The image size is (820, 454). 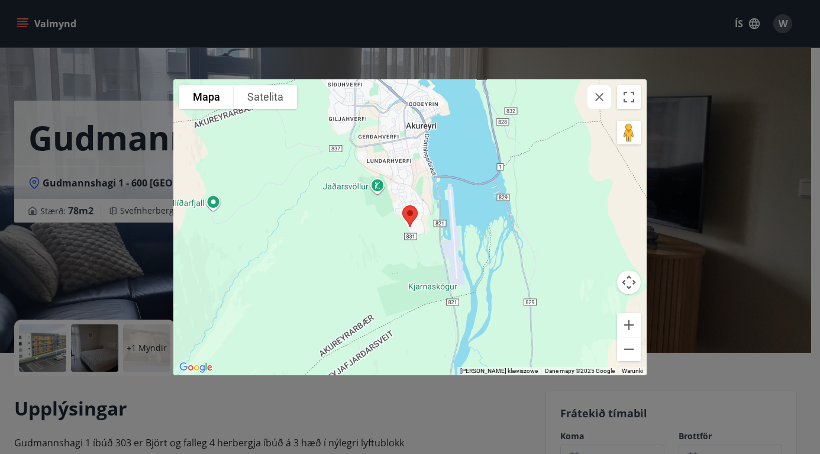 I want to click on button: Powiększ, so click(x=629, y=325).